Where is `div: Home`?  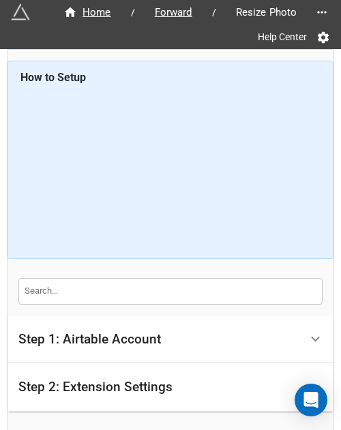 div: Home is located at coordinates (87, 12).